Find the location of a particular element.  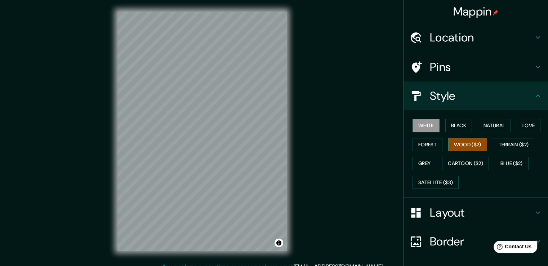

h4: Style is located at coordinates (482, 96).